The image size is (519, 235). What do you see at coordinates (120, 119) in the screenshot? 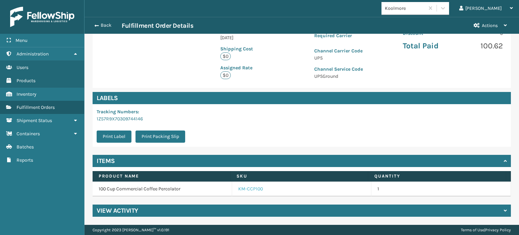
I see `a: 1Z57R9X70309744146` at bounding box center [120, 119].